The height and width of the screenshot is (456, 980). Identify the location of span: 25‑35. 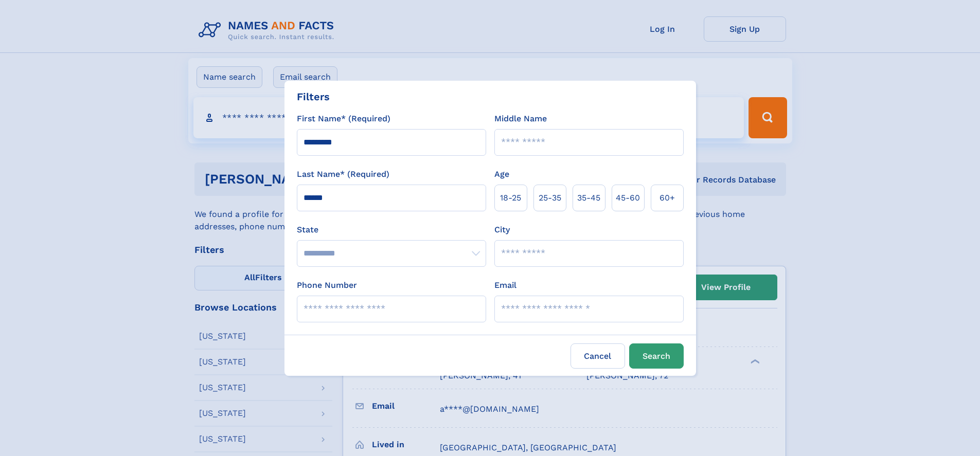
(550, 198).